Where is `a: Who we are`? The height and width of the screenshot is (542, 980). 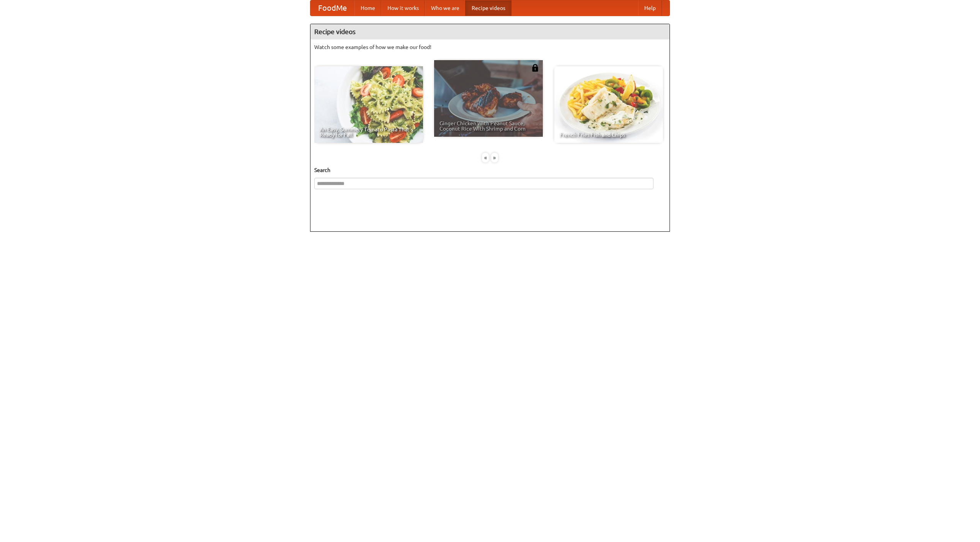 a: Who we are is located at coordinates (446, 8).